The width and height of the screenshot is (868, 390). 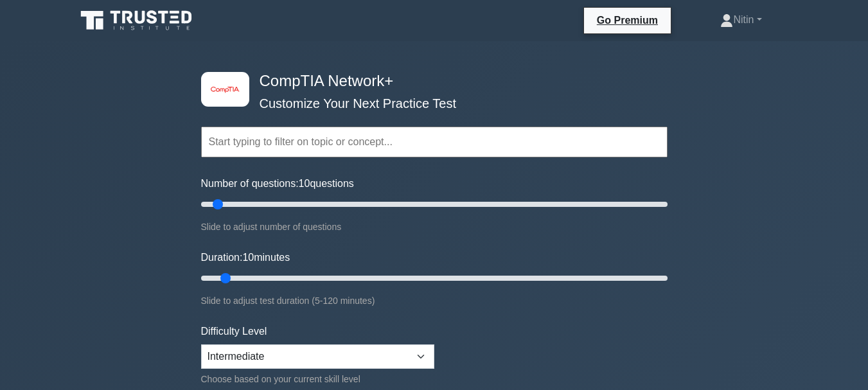 I want to click on label: Duration: minutes, so click(x=246, y=257).